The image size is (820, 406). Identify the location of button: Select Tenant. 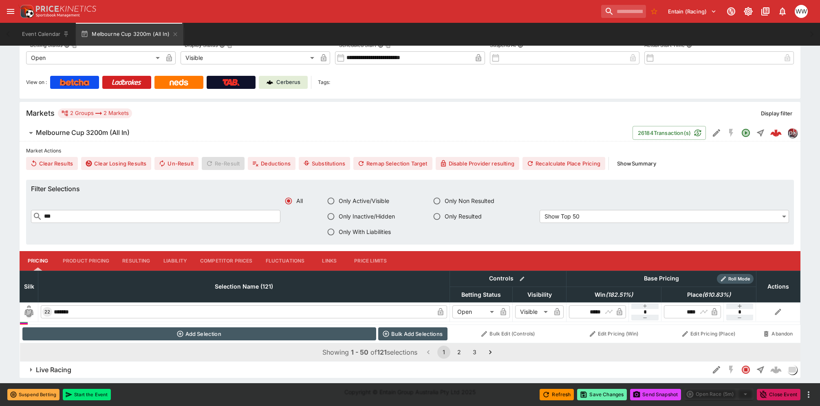
(692, 11).